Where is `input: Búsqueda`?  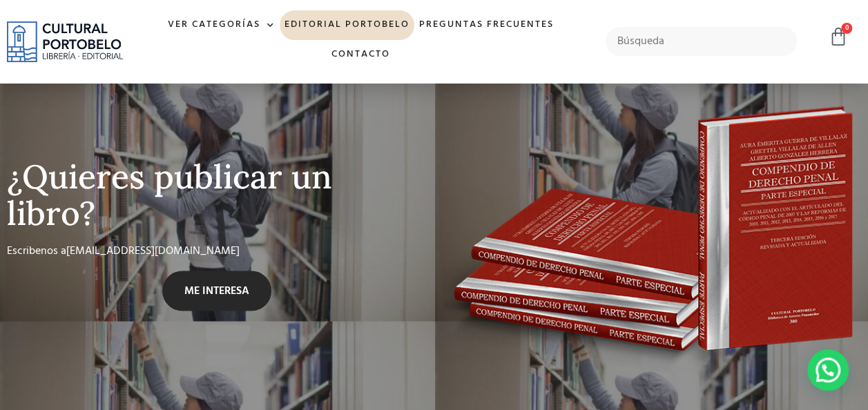 input: Búsqueda is located at coordinates (701, 41).